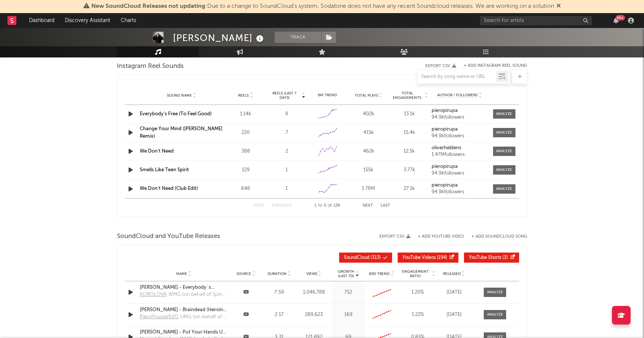 This screenshot has width=644, height=338. Describe the element at coordinates (277, 274) in the screenshot. I see `span: Duration` at that location.